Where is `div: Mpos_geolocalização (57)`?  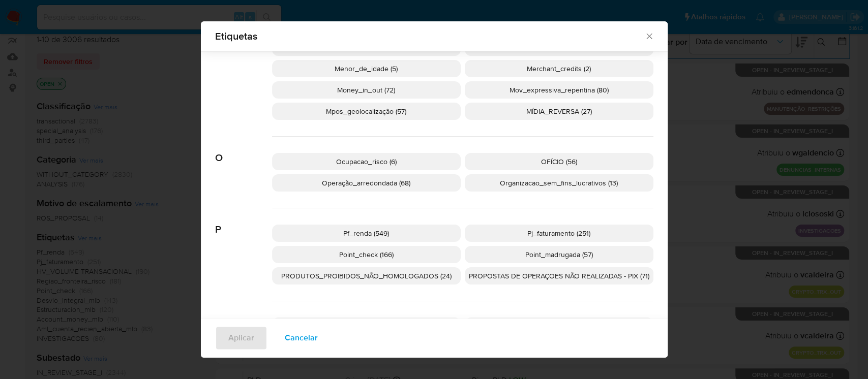
div: Mpos_geolocalização (57) is located at coordinates (366, 111).